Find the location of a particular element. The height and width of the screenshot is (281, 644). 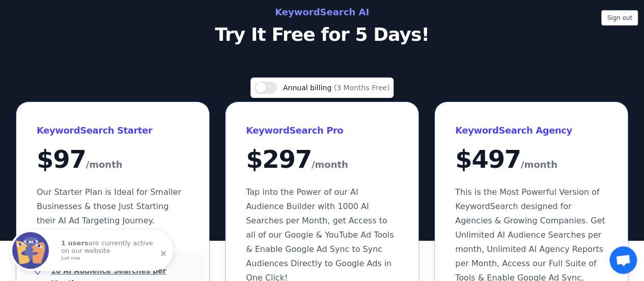

p: Try It Free for 5 Days! is located at coordinates (322, 35).